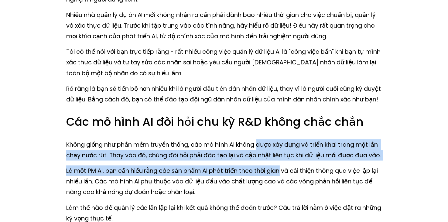  What do you see at coordinates (224, 62) in the screenshot?
I see `font: Tôi có thể nói với bạn trực tiếp rằng - rất nhiều công việc quản lý dữ liệu AI là "công việc bẩn"...` at bounding box center [224, 62].